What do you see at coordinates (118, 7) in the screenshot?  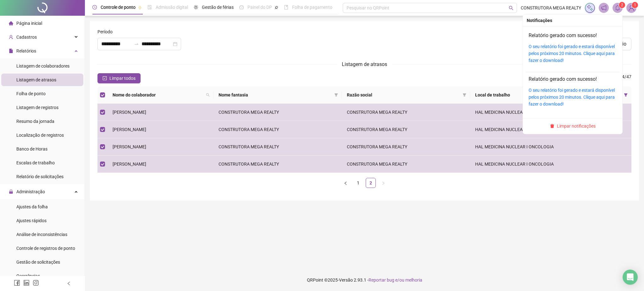 I see `span: Controle de ponto` at bounding box center [118, 7].